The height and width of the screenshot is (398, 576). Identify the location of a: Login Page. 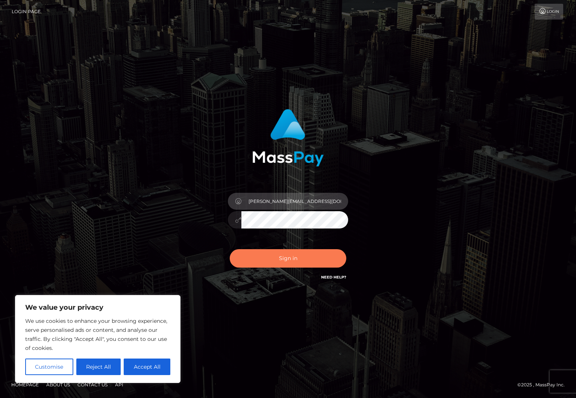
(26, 12).